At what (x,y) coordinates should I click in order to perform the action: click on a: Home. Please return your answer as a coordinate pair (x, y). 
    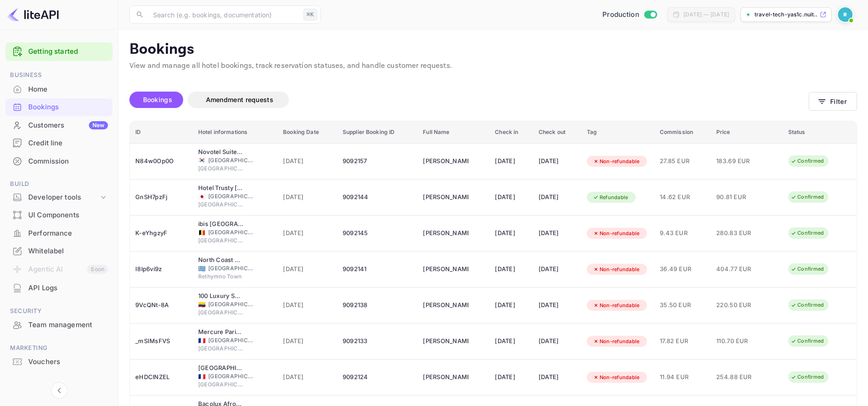
    Looking at the image, I should click on (59, 89).